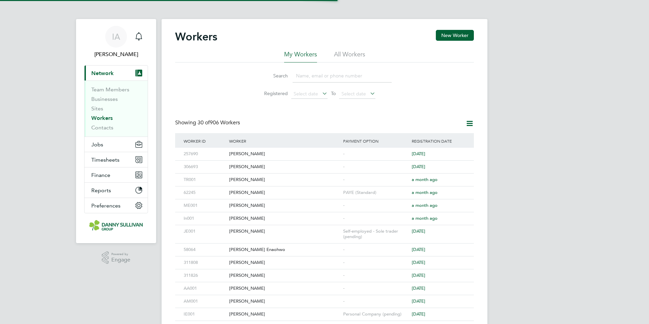 The image size is (649, 324). Describe the element at coordinates (116, 190) in the screenshot. I see `button: Reports` at that location.